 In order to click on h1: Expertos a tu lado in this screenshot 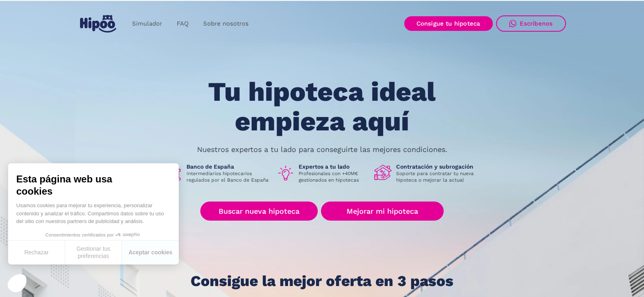, I will do `click(333, 166)`.